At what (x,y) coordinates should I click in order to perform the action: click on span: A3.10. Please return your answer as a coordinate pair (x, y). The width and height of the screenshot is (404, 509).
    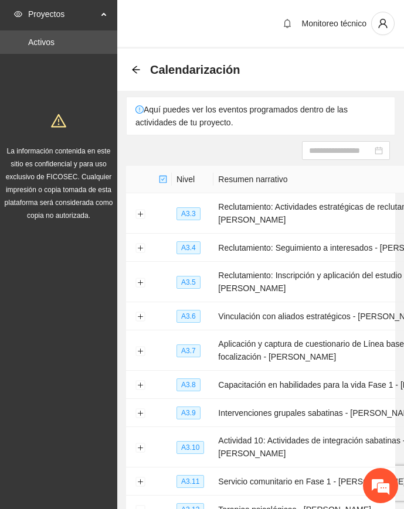
    Looking at the image, I should click on (190, 448).